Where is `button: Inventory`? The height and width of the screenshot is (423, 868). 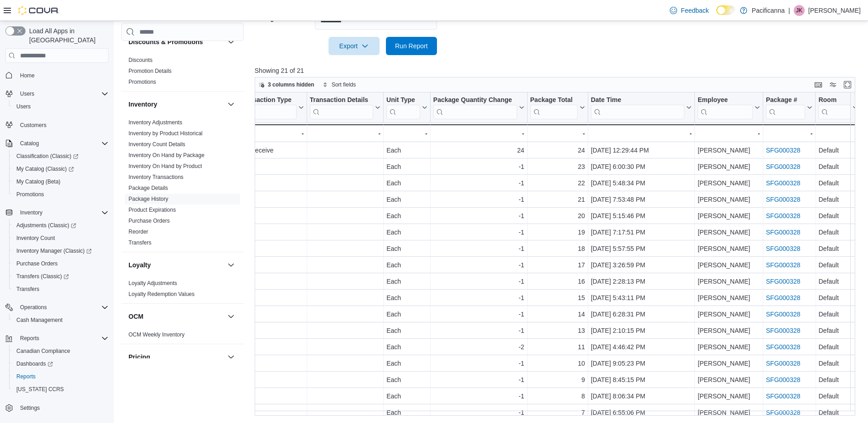 button: Inventory is located at coordinates (176, 104).